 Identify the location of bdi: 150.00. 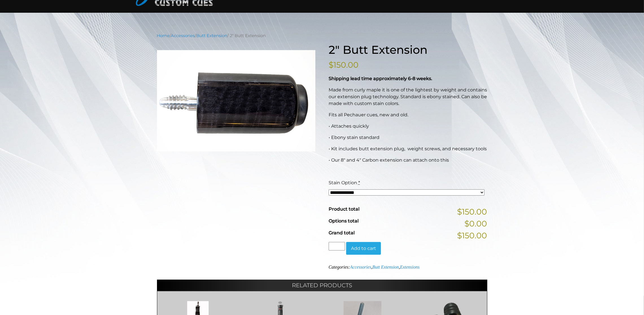
(344, 65).